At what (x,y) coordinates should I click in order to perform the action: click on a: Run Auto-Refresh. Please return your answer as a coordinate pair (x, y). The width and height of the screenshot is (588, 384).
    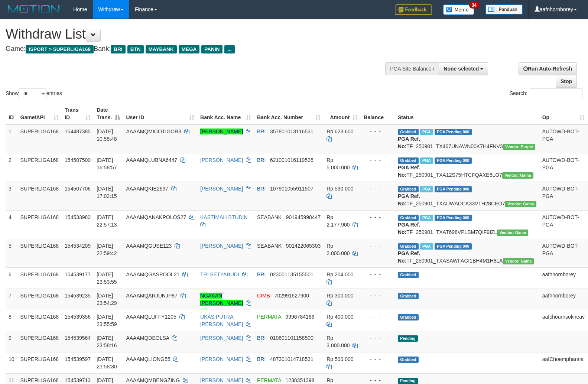
    Looking at the image, I should click on (548, 69).